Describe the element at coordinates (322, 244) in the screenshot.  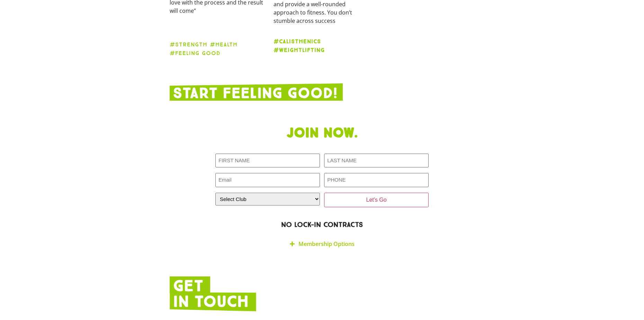
I see `div: Membership Options` at that location.